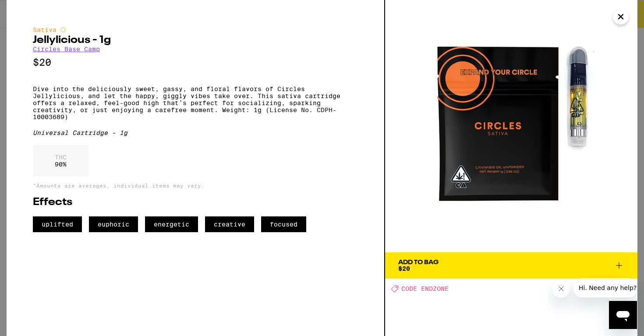 Image resolution: width=644 pixels, height=336 pixels. What do you see at coordinates (195, 30) in the screenshot?
I see `div: Sativa` at bounding box center [195, 30].